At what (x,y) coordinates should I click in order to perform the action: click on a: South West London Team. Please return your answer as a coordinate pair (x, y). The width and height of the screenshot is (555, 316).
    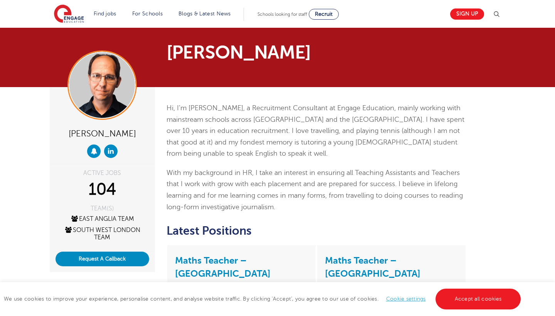
    Looking at the image, I should click on (102, 234).